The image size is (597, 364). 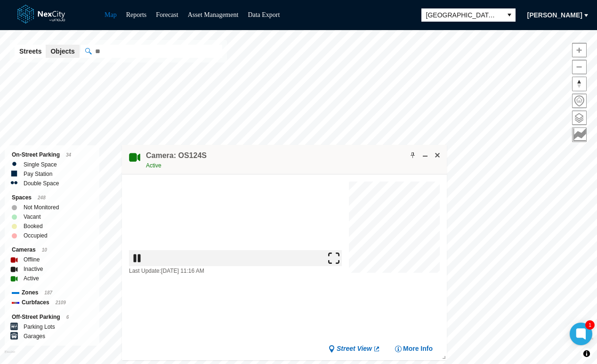 What do you see at coordinates (579, 101) in the screenshot?
I see `button: Home` at bounding box center [579, 101].